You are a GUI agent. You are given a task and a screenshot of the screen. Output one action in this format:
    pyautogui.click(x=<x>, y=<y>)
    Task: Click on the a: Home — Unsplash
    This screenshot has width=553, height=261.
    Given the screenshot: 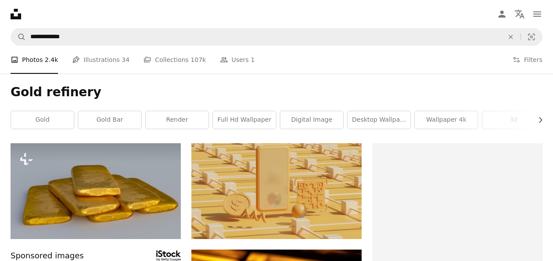 What is the action you would take?
    pyautogui.click(x=16, y=14)
    